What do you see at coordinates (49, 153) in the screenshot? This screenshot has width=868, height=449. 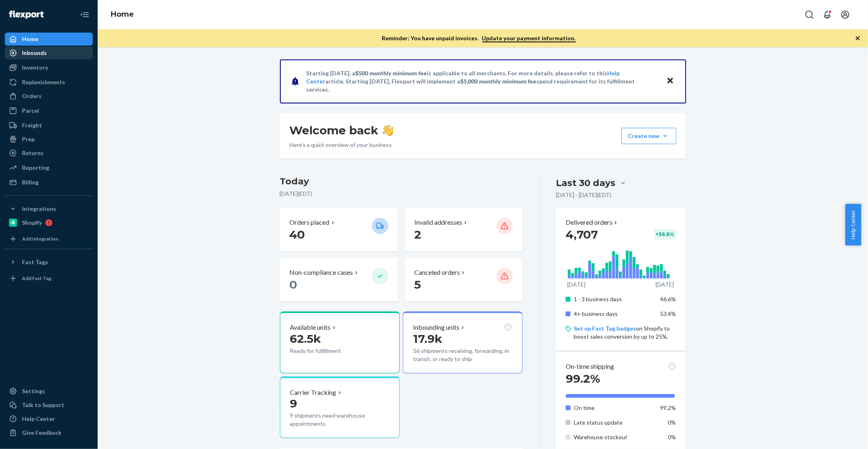 I see `a: Returns` at bounding box center [49, 153].